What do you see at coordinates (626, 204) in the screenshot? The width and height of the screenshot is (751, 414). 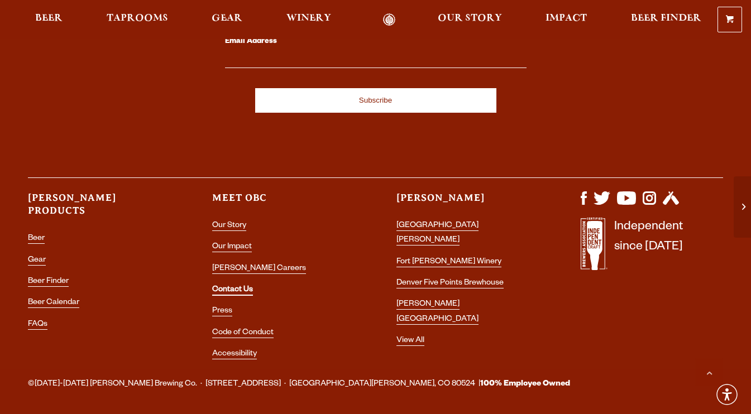 I see `a: Visit us on YouTube` at bounding box center [626, 204].